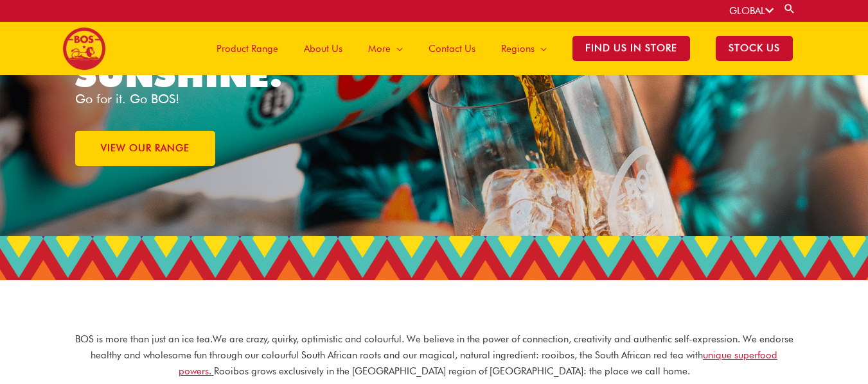 Image resolution: width=868 pixels, height=384 pixels. Describe the element at coordinates (247, 48) in the screenshot. I see `span: Product Range` at that location.